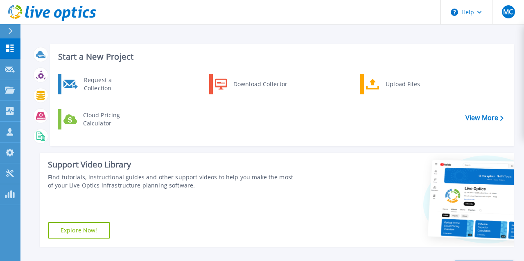 This screenshot has width=524, height=261. What do you see at coordinates (251, 84) in the screenshot?
I see `a: Download Collector` at bounding box center [251, 84].